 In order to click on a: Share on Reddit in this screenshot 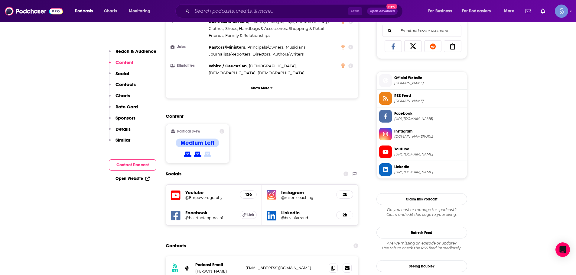, I will do `click(433, 46)`.